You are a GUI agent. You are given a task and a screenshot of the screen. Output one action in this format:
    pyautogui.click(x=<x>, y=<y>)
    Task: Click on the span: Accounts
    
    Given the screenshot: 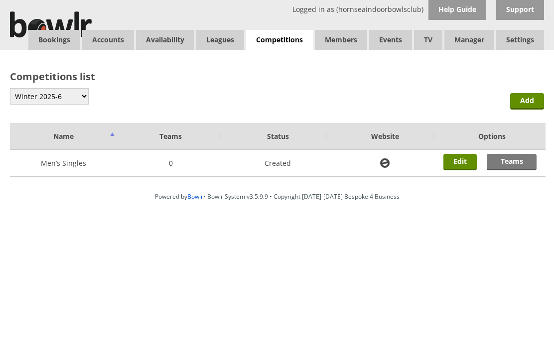 What is the action you would take?
    pyautogui.click(x=108, y=40)
    